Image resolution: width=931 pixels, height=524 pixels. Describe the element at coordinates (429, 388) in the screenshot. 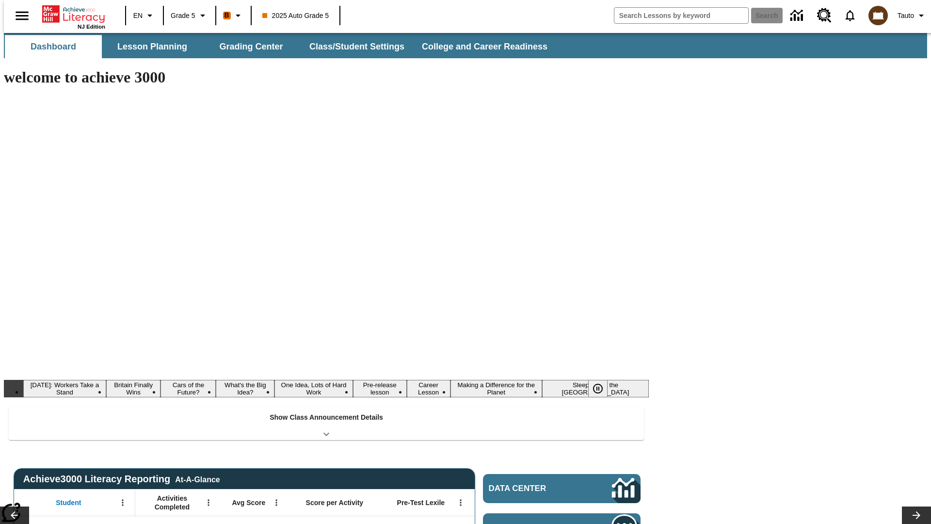

I see `button: Slide 7 Career Lesson` at that location.